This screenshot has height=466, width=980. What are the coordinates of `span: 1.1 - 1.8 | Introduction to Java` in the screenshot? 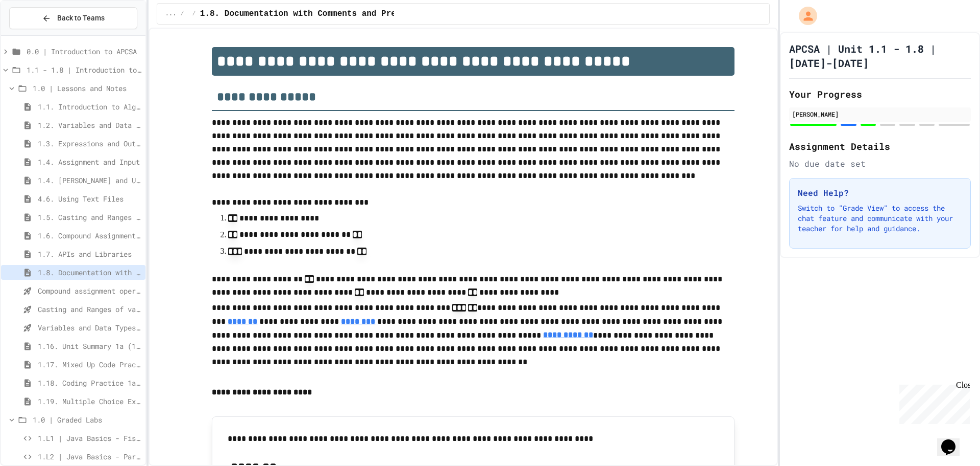 It's located at (84, 70).